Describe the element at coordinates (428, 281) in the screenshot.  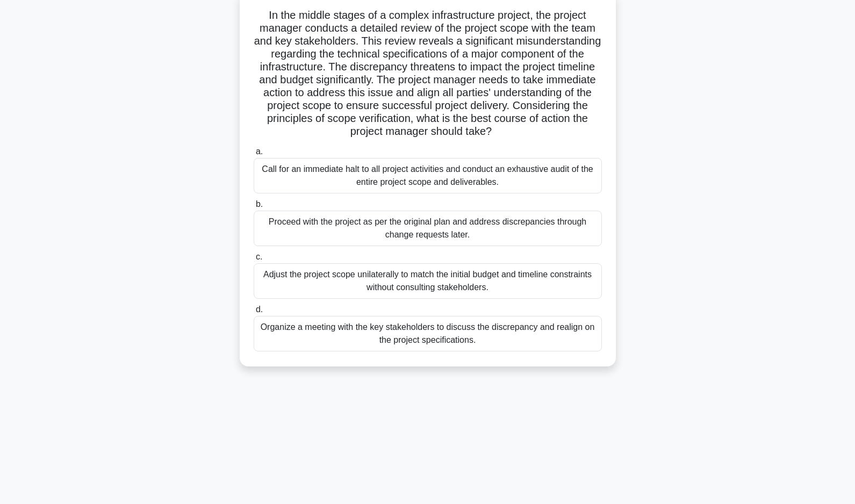
I see `div: Adjust the project scope unilaterally to match the initial budget and timeline constraints withou...` at that location.